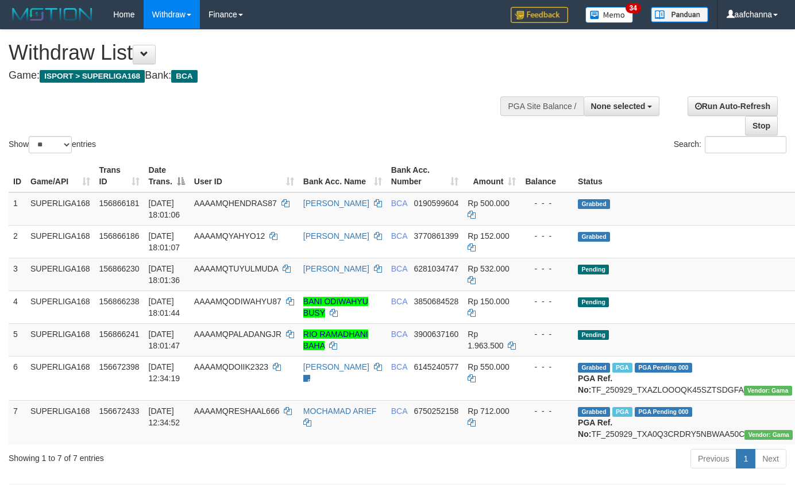 This screenshot has width=795, height=492. I want to click on td: 6, so click(17, 378).